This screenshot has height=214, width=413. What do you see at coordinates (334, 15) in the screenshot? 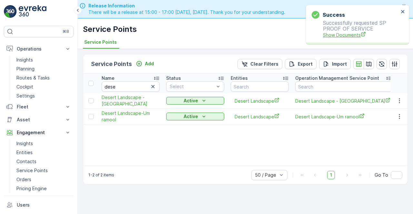
I see `h3: Success` at bounding box center [334, 15].